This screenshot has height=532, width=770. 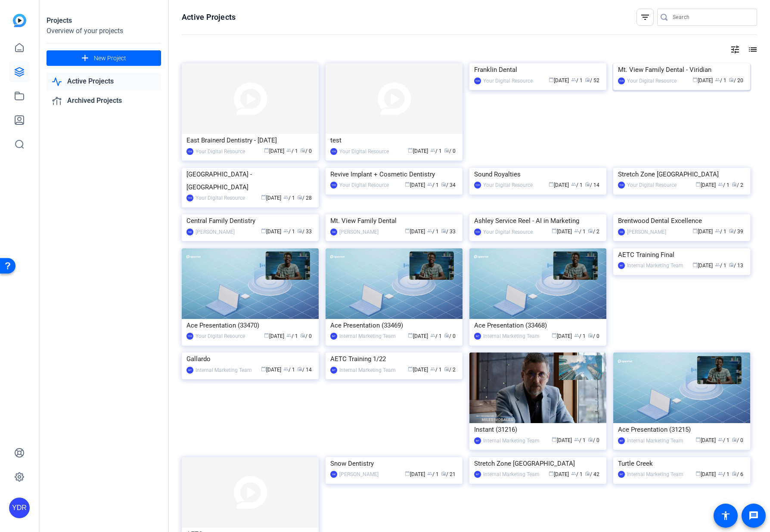 I want to click on span: / 28, so click(x=305, y=198).